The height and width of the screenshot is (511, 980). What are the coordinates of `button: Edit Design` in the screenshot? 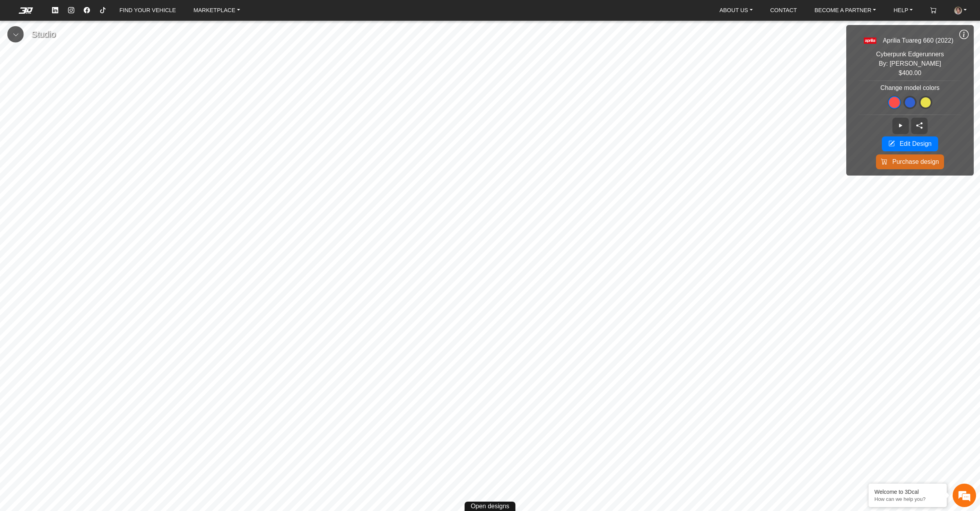 It's located at (910, 144).